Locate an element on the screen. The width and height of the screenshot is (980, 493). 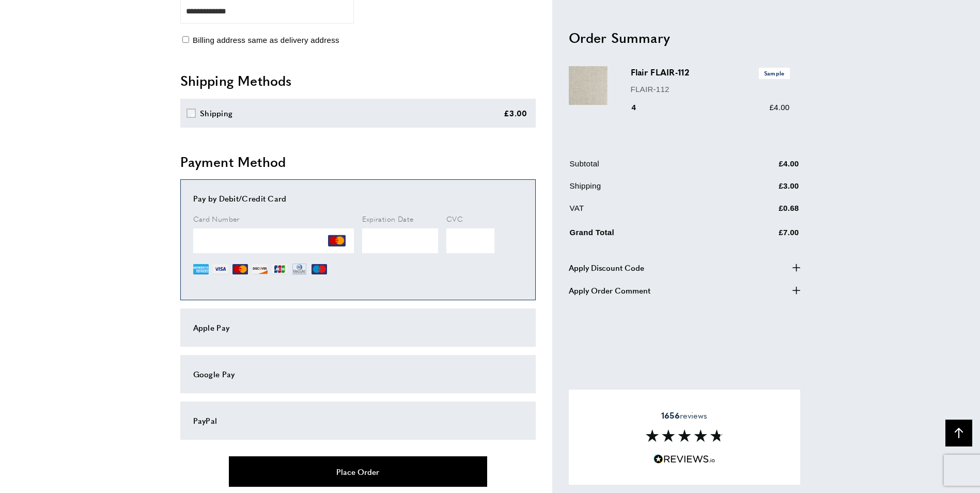
td: Grand Total is located at coordinates (648, 235).